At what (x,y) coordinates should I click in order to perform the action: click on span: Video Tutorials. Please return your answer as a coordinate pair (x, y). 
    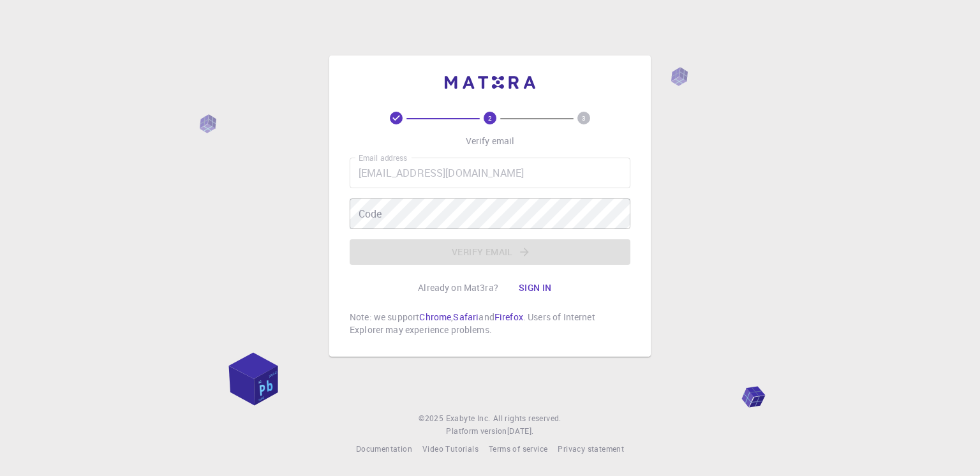
    Looking at the image, I should click on (450, 449).